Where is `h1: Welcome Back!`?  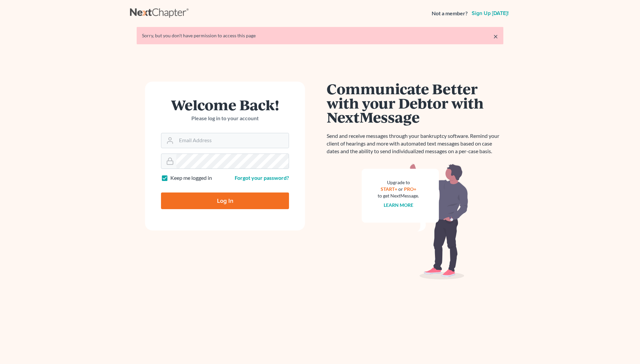
h1: Welcome Back! is located at coordinates (225, 104).